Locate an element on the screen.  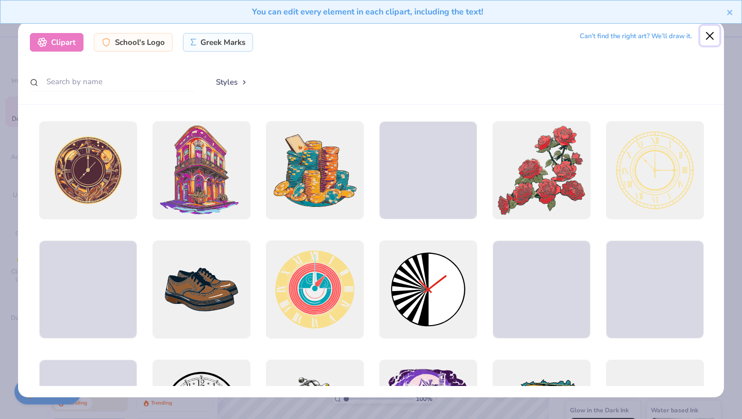
button: Close is located at coordinates (710, 36).